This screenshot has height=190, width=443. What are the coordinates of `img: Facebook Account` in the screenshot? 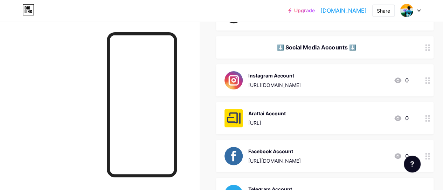 It's located at (234, 156).